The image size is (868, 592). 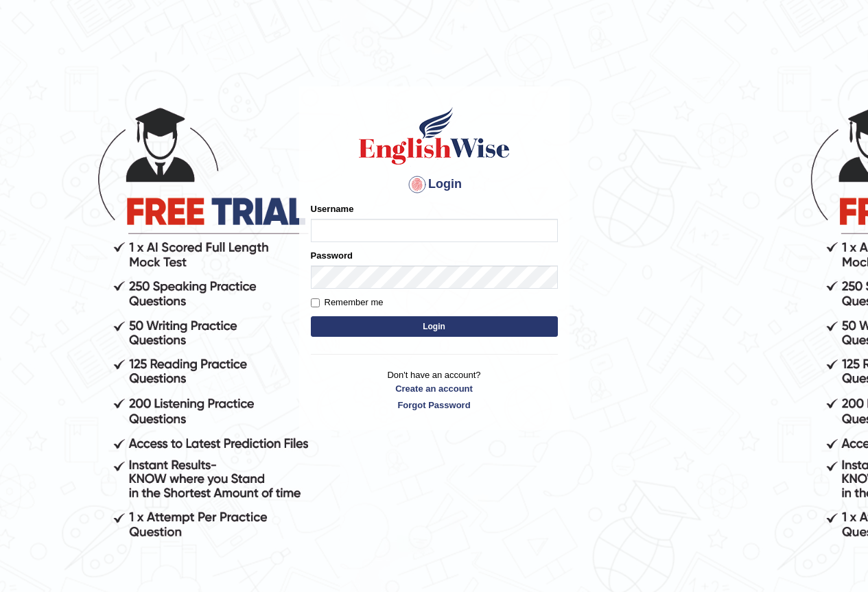 What do you see at coordinates (332, 209) in the screenshot?
I see `label: Username` at bounding box center [332, 209].